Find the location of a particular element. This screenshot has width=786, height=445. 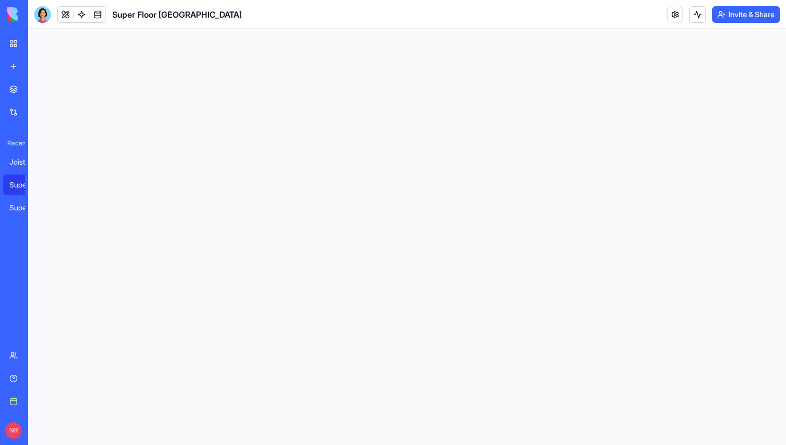

a: Super Floor Price Manager is located at coordinates (24, 208).